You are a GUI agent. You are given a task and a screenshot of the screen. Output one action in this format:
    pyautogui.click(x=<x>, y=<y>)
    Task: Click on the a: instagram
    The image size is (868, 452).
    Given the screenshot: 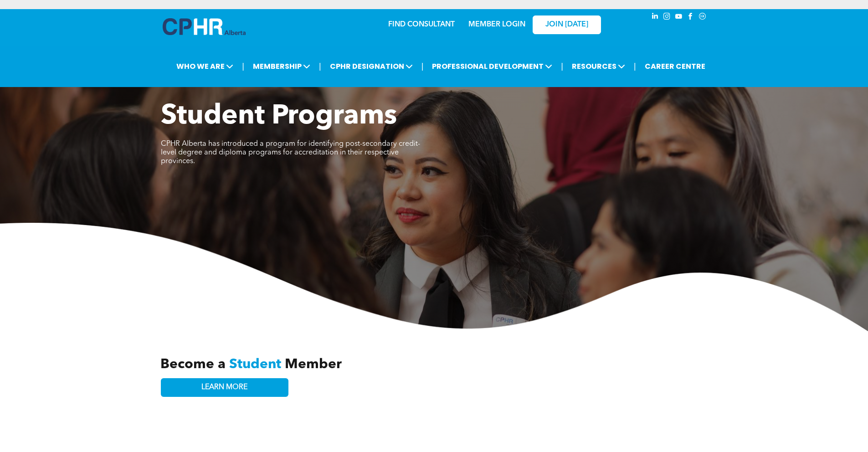 What is the action you would take?
    pyautogui.click(x=667, y=17)
    